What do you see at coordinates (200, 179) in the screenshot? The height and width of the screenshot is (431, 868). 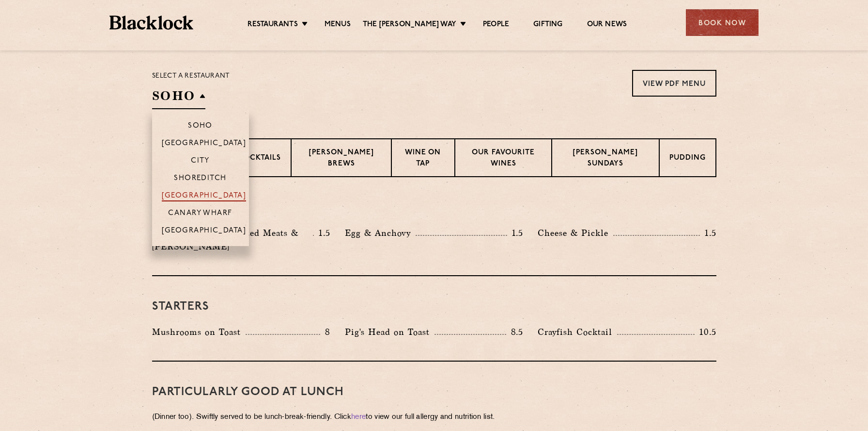 I see `p: Shoreditch` at bounding box center [200, 179].